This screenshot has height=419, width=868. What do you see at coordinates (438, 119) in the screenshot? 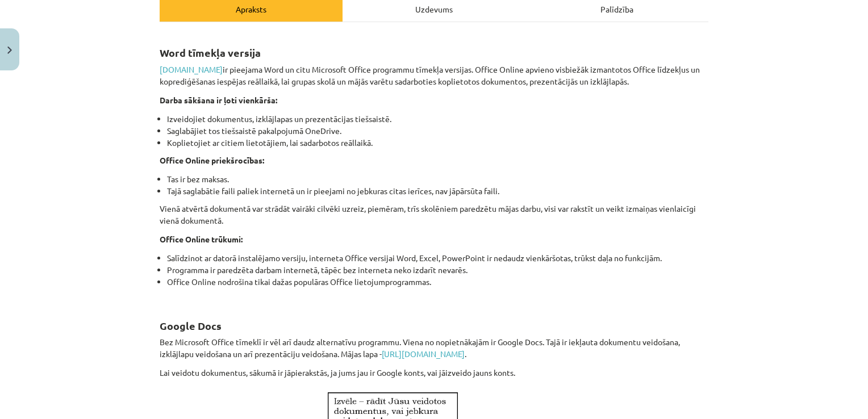
I see `li: Izveidojiet dokumentus, izklājlapas un prezentācijas tiešsaistē.` at bounding box center [438, 119].